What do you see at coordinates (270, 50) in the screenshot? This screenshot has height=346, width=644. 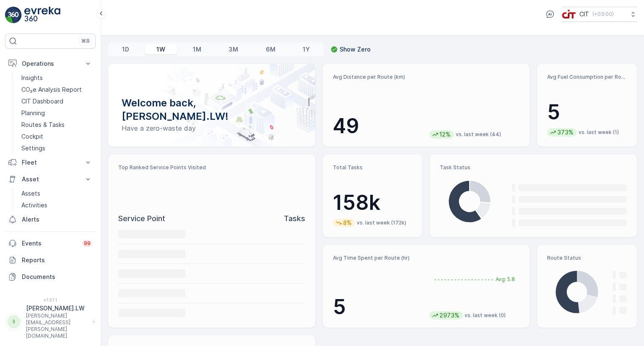 I see `p: 6M` at bounding box center [270, 50].